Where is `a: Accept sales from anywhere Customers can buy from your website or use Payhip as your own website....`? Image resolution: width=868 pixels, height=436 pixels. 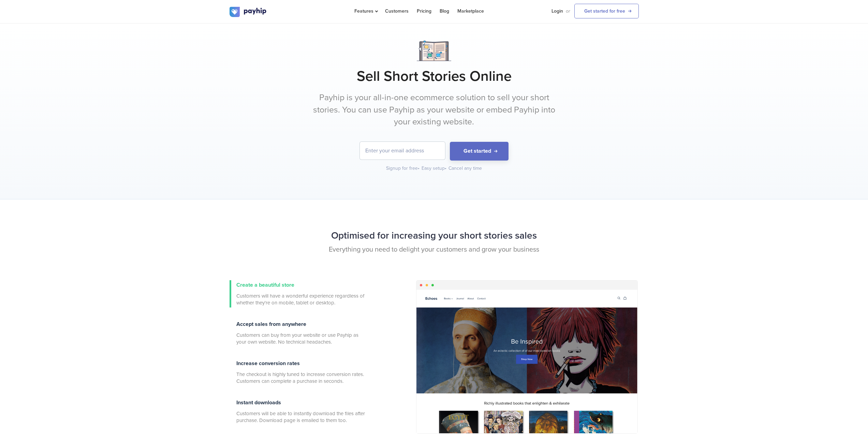
a: Accept sales from anywhere Customers can buy from your website or use Payhip as your own website.... is located at coordinates (298, 333).